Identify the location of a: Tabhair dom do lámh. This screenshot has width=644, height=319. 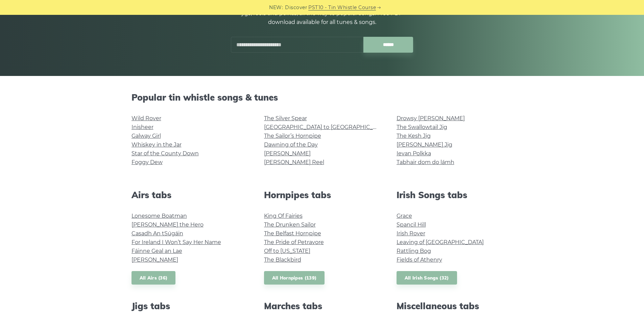
(425, 162).